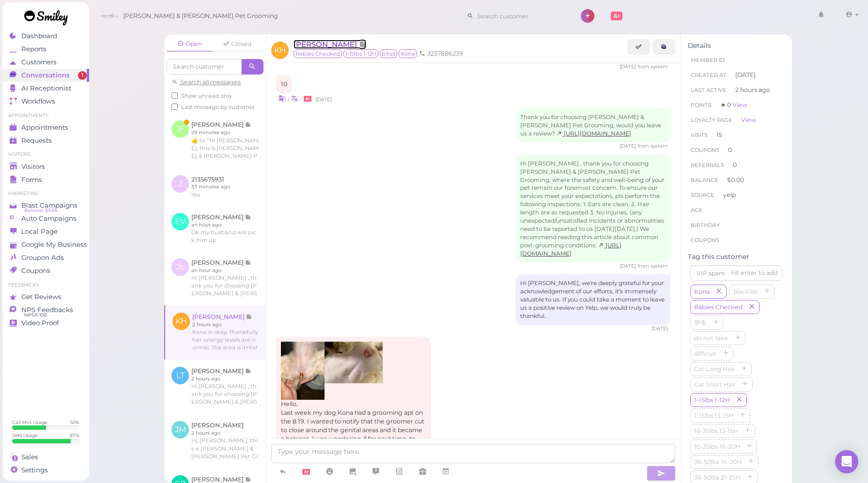 This screenshot has height=483, width=868. What do you see at coordinates (33, 166) in the screenshot?
I see `span: Visitors` at bounding box center [33, 166].